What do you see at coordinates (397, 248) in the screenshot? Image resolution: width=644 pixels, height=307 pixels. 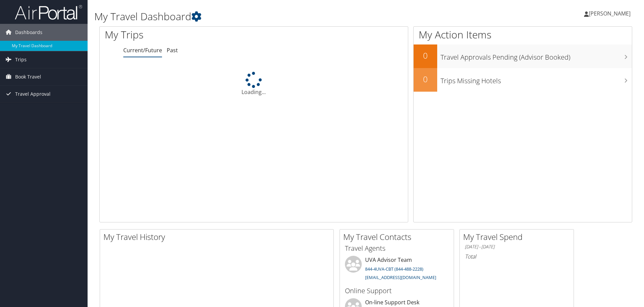 I see `h3: Travel Agents` at bounding box center [397, 248].